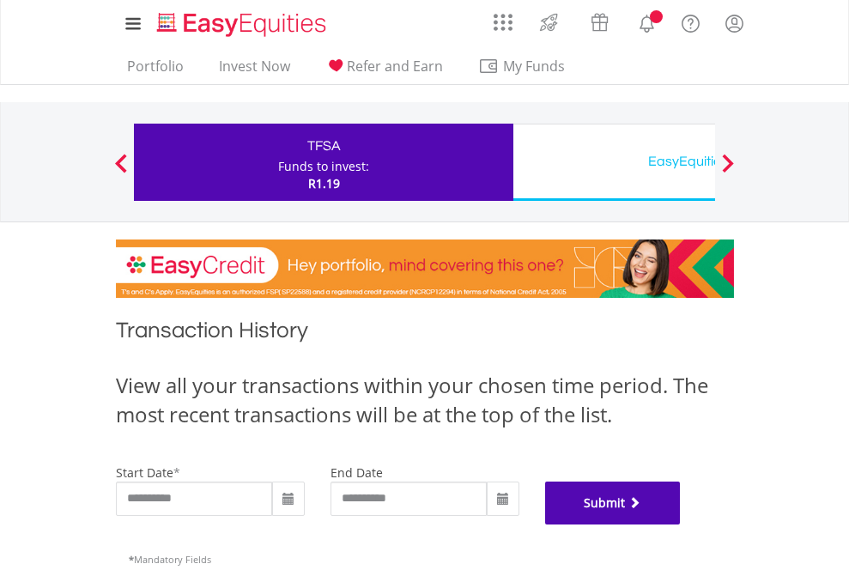 This screenshot has height=576, width=849. What do you see at coordinates (503, 22) in the screenshot?
I see `img: grid-menu-icon.svg` at bounding box center [503, 22].